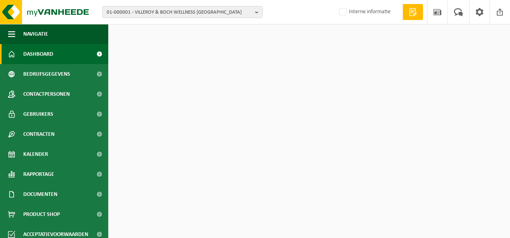 Image resolution: width=510 pixels, height=238 pixels. What do you see at coordinates (40, 194) in the screenshot?
I see `span: Documenten` at bounding box center [40, 194].